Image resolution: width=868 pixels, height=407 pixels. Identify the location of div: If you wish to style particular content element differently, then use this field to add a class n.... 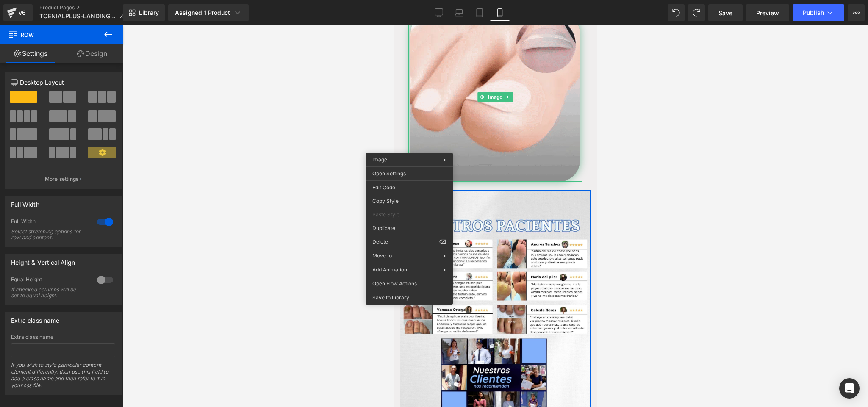
(63, 378).